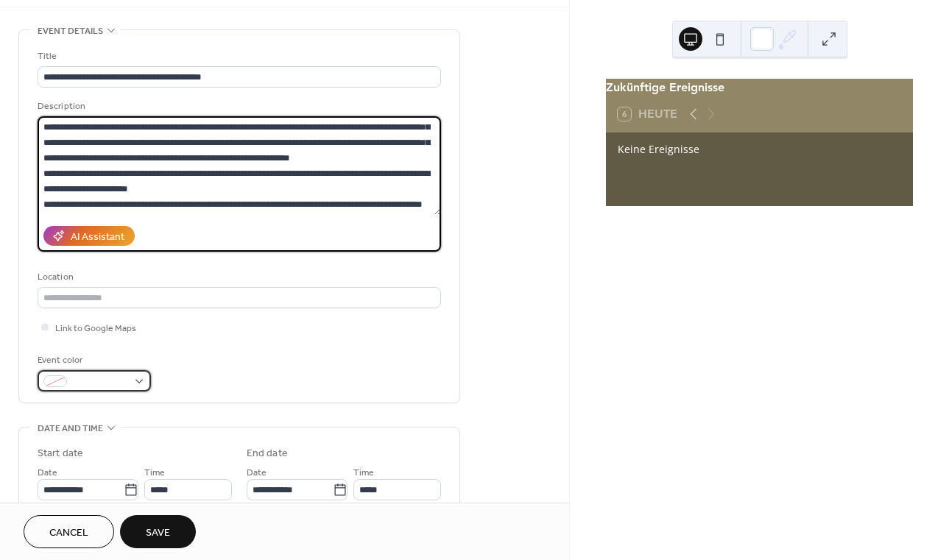 The width and height of the screenshot is (949, 560). I want to click on div: AI Assistant, so click(97, 237).